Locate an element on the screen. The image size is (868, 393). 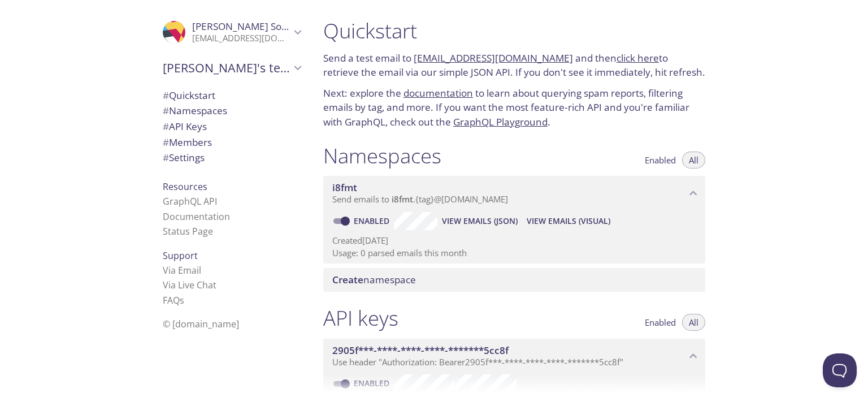
h1: API keys is located at coordinates (361, 318).